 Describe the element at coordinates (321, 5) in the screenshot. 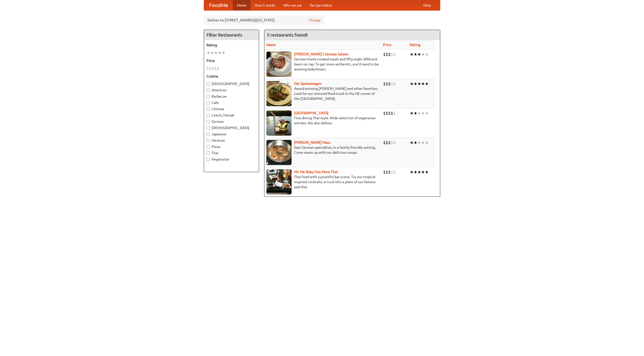

I see `a: Recipe videos` at that location.